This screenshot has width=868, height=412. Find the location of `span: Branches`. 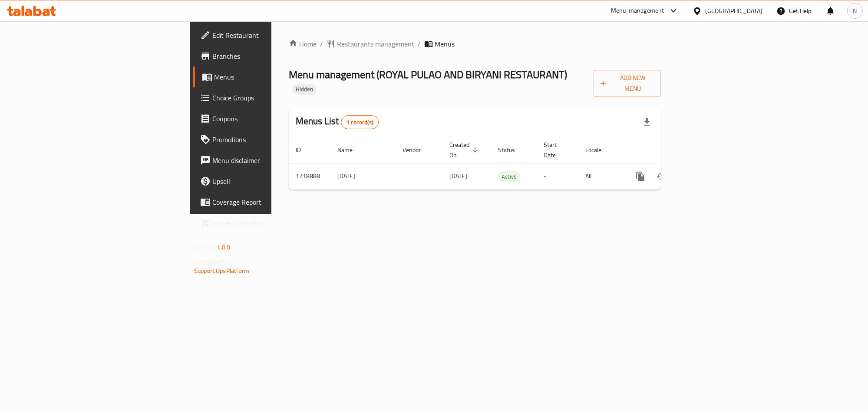

span: Branches is located at coordinates (270, 56).